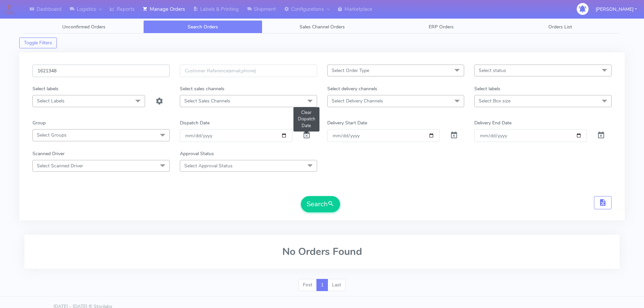 This screenshot has height=308, width=644. I want to click on a: 1, so click(322, 285).